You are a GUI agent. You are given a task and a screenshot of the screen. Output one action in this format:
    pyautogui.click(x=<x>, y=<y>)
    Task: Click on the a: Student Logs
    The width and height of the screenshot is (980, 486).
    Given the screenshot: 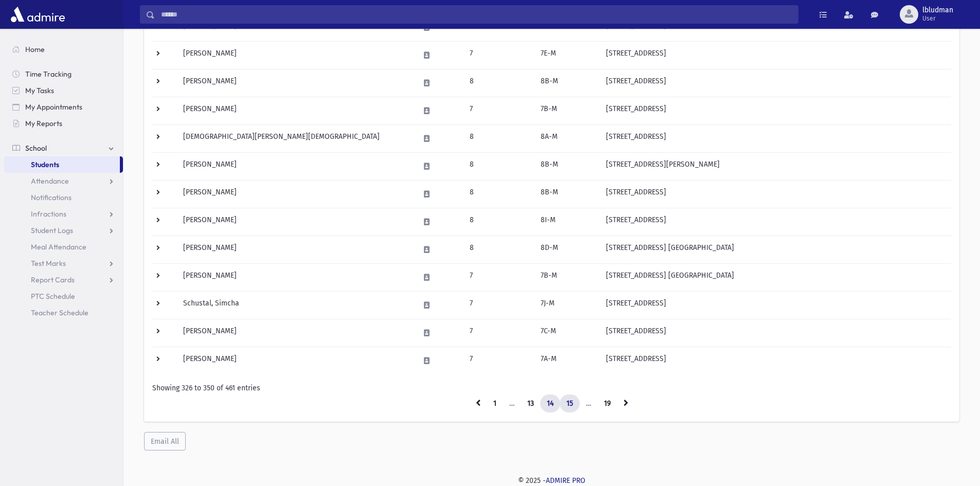 What is the action you would take?
    pyautogui.click(x=63, y=230)
    